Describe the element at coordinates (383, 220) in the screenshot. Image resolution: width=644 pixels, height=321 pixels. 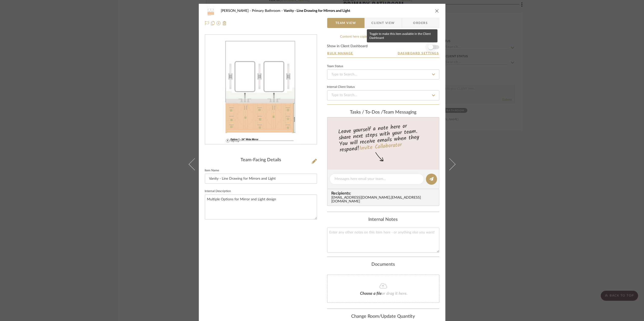
I see `div: Internal Notes` at that location.